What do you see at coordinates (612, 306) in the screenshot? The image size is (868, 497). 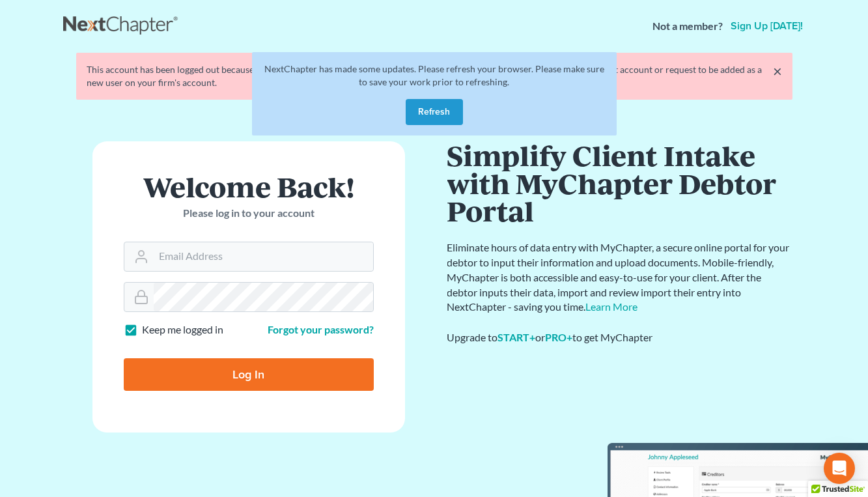 I see `a: Learn More` at bounding box center [612, 306].